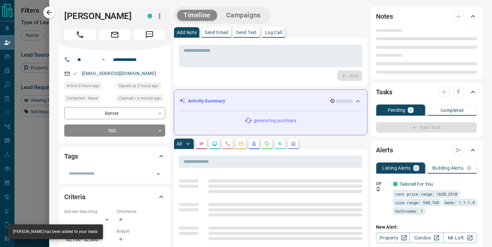  What do you see at coordinates (416, 184) in the screenshot?
I see `a: Tailored For You` at bounding box center [416, 184].